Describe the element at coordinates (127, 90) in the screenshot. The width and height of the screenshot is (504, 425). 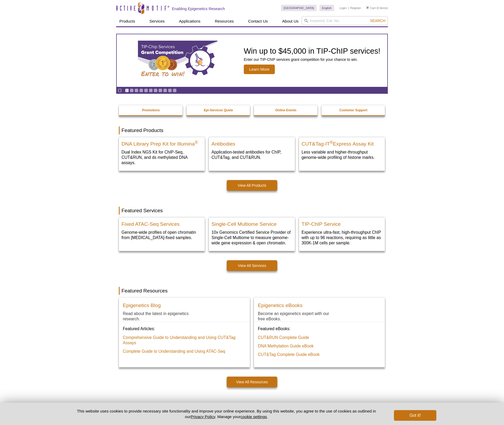
I see `a: Go to slide 1` at that location.